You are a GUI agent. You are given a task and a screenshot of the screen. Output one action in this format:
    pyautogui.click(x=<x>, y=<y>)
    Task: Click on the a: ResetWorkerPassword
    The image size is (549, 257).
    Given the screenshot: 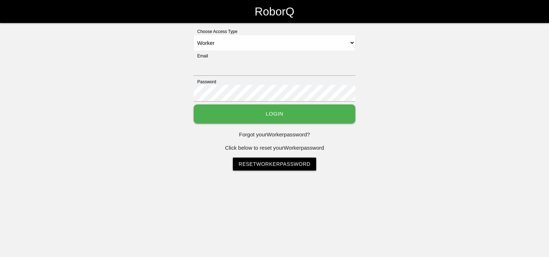 What is the action you would take?
    pyautogui.click(x=274, y=164)
    